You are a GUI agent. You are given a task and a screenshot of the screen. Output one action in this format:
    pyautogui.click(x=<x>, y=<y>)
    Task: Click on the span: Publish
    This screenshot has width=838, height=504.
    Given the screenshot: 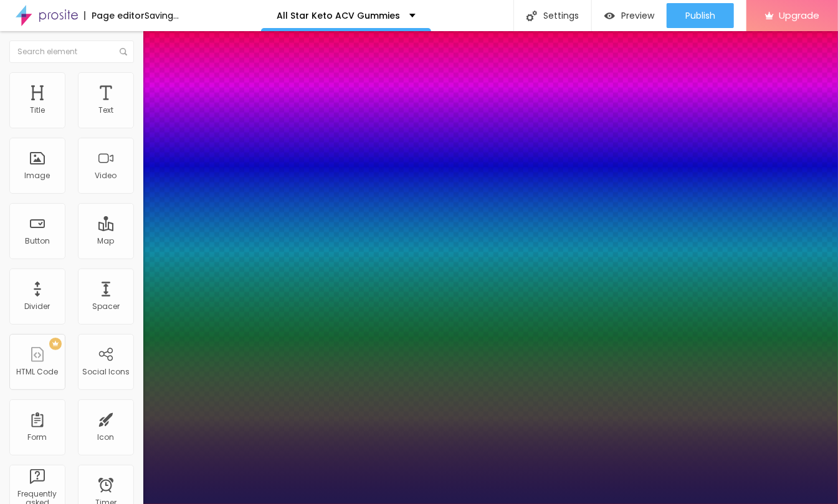 What is the action you would take?
    pyautogui.click(x=701, y=15)
    